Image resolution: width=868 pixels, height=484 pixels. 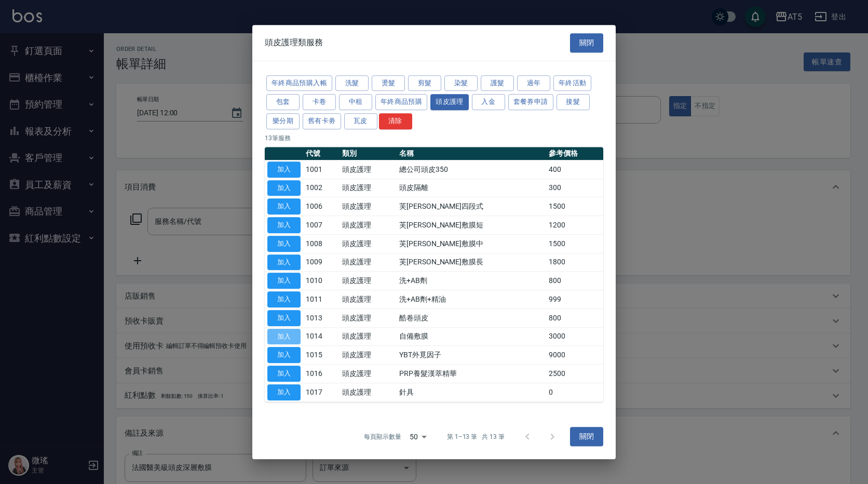 I want to click on button: 頭皮護理, so click(x=449, y=102).